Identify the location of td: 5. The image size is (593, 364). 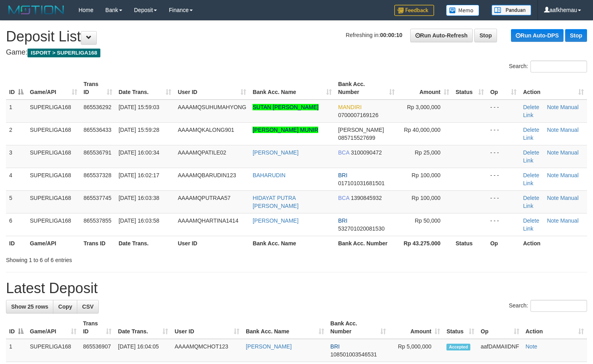
(16, 201).